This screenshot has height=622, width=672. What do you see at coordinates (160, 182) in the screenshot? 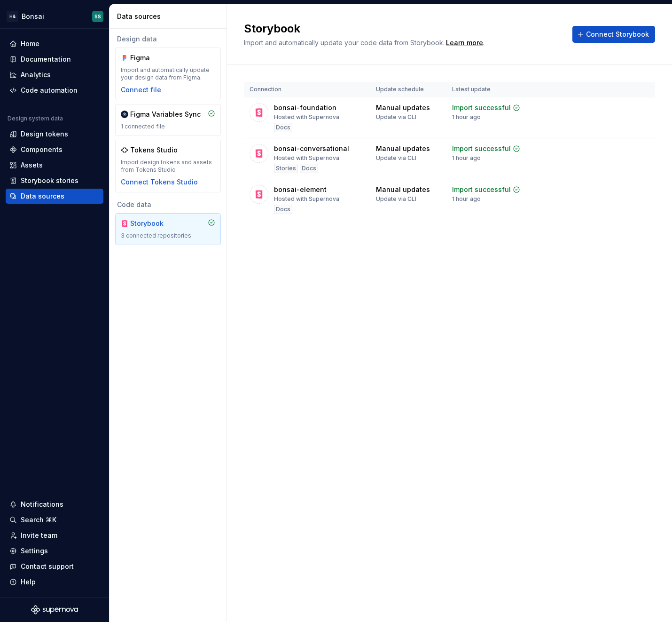
I see `div: Connect Tokens Studio` at bounding box center [160, 182].